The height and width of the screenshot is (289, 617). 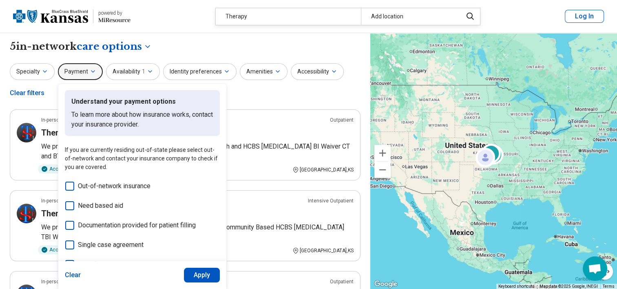 What do you see at coordinates (114, 47) in the screenshot?
I see `button: Care options` at bounding box center [114, 47].